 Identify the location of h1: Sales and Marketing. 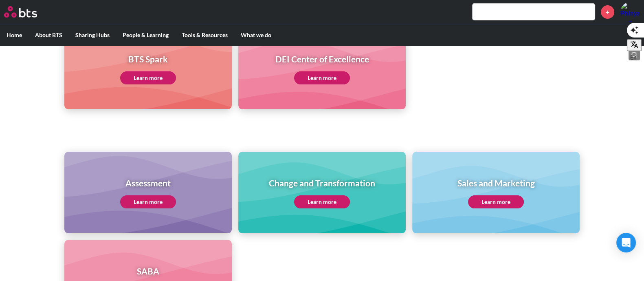
(496, 183).